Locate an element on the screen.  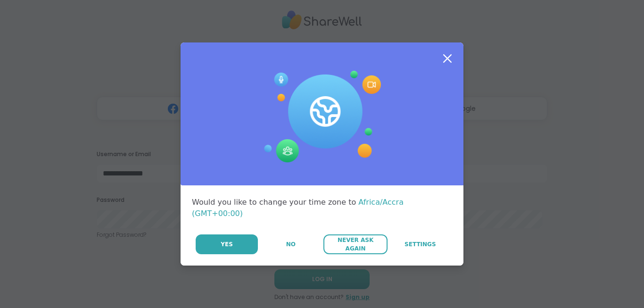
button: Never Ask Again is located at coordinates (355, 244).